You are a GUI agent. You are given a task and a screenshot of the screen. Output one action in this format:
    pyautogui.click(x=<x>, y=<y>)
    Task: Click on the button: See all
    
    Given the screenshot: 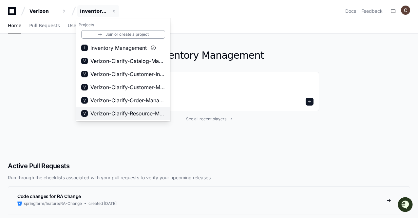 What is the action you would take?
    pyautogui.click(x=110, y=74)
    